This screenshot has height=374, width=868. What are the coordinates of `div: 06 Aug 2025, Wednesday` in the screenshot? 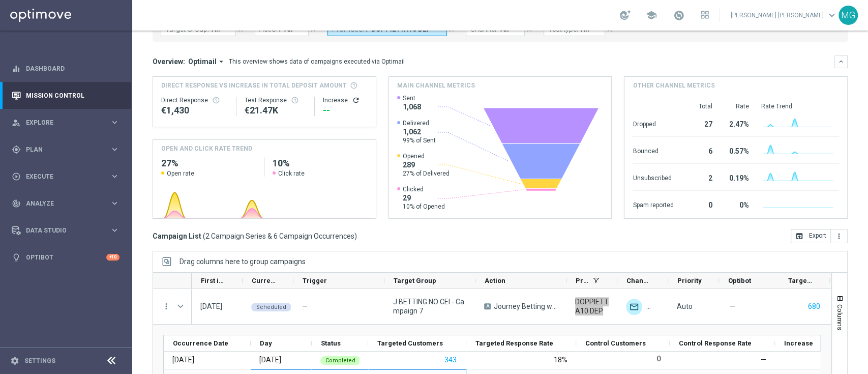 It's located at (211, 306).